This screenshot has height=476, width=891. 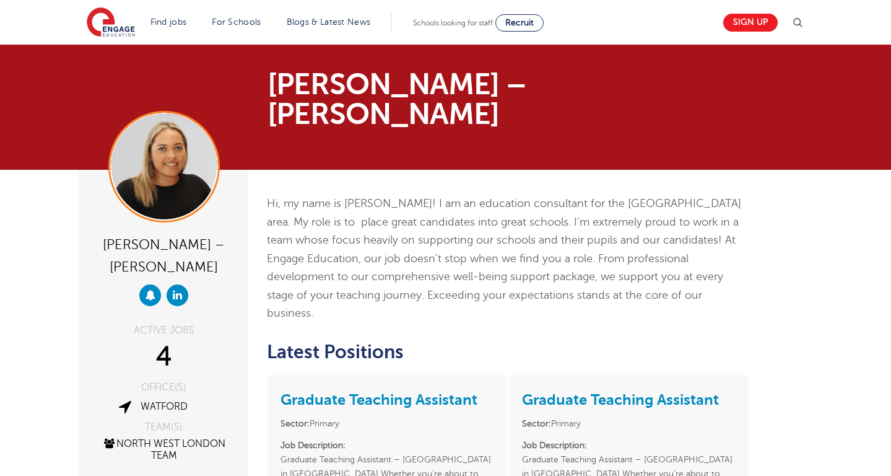 What do you see at coordinates (163, 449) in the screenshot?
I see `a: North West London Team` at bounding box center [163, 449].